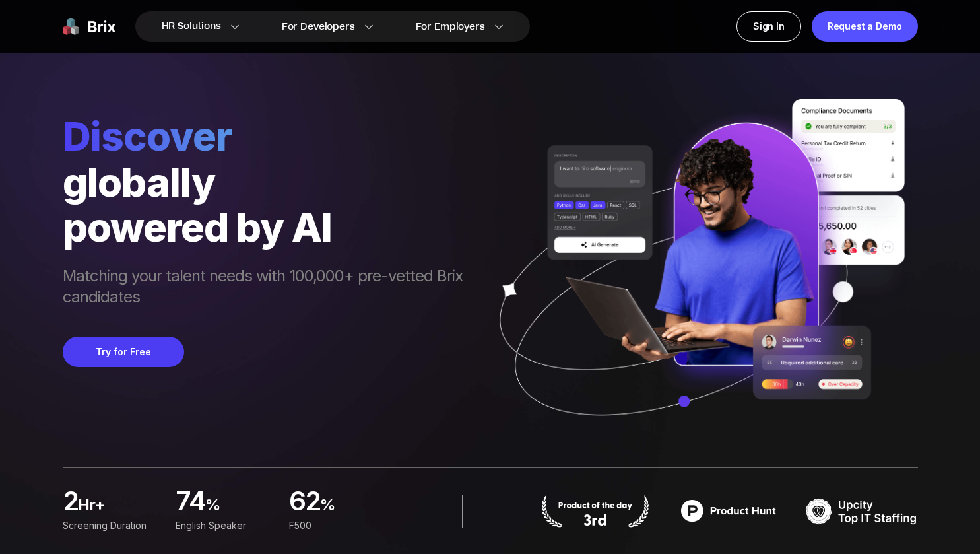 This screenshot has width=980, height=554. I want to click on span: For Employers, so click(451, 27).